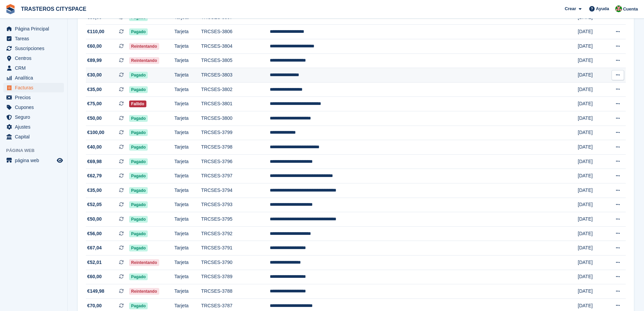 Image resolution: width=644 pixels, height=311 pixels. Describe the element at coordinates (235, 190) in the screenshot. I see `td: TRCSES-3794` at that location.